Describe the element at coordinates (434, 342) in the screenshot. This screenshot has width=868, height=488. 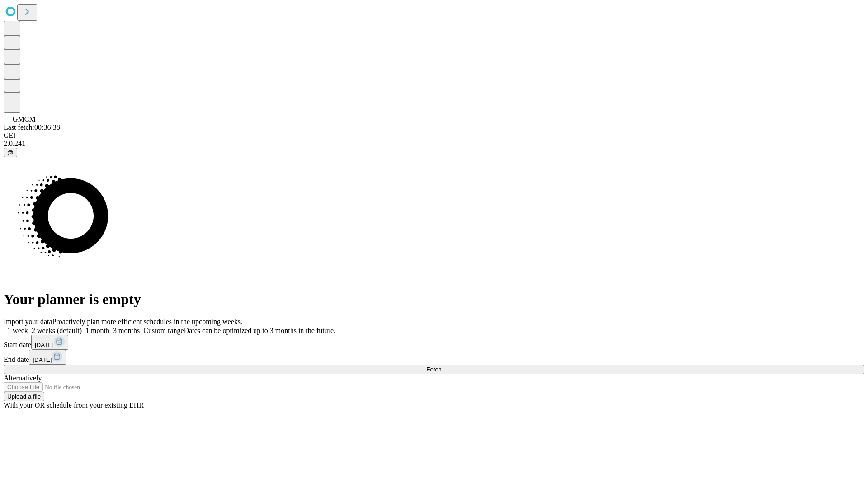
I see `div: Start date` at that location.